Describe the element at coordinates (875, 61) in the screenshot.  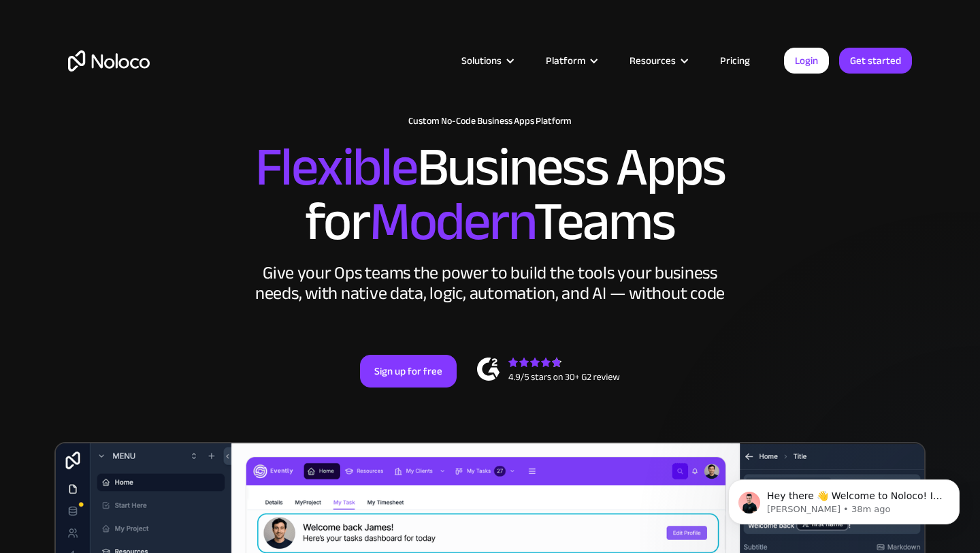
I see `a: Get started` at that location.